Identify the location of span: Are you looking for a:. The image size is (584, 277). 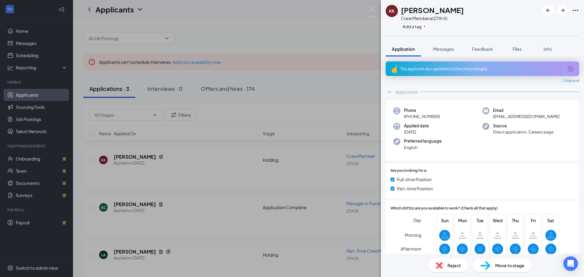
(409, 171).